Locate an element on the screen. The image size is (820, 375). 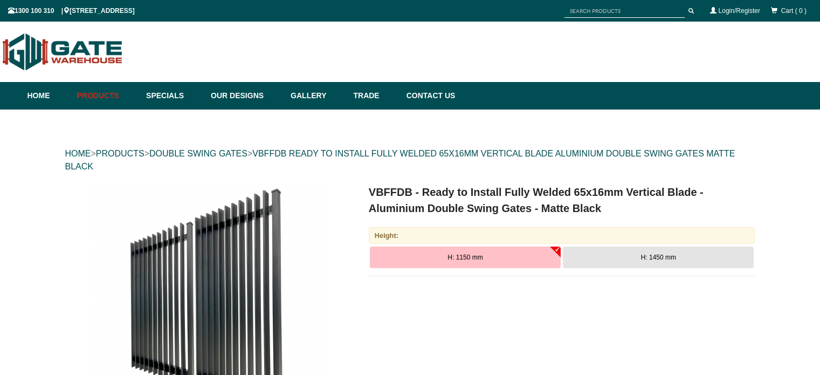
a: Contact Us is located at coordinates (428, 95).